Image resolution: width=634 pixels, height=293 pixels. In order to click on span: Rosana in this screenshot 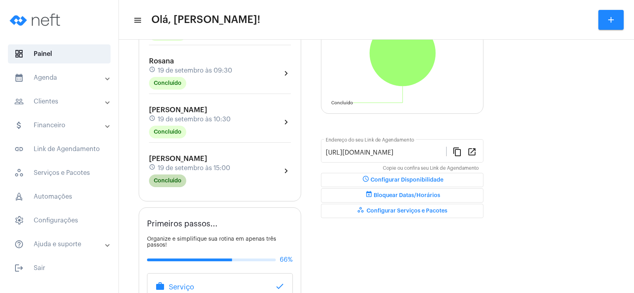, I will do `click(161, 61)`.